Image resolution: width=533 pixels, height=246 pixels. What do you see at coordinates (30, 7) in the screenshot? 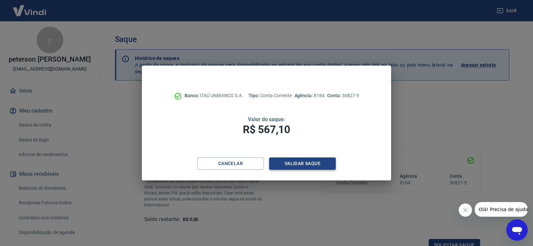
I see `span: Olá! Precisa de ajuda?` at bounding box center [30, 7].